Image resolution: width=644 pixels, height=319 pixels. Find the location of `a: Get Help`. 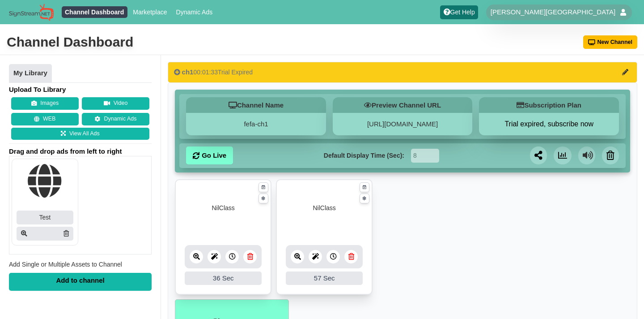

a: Get Help is located at coordinates (459, 12).